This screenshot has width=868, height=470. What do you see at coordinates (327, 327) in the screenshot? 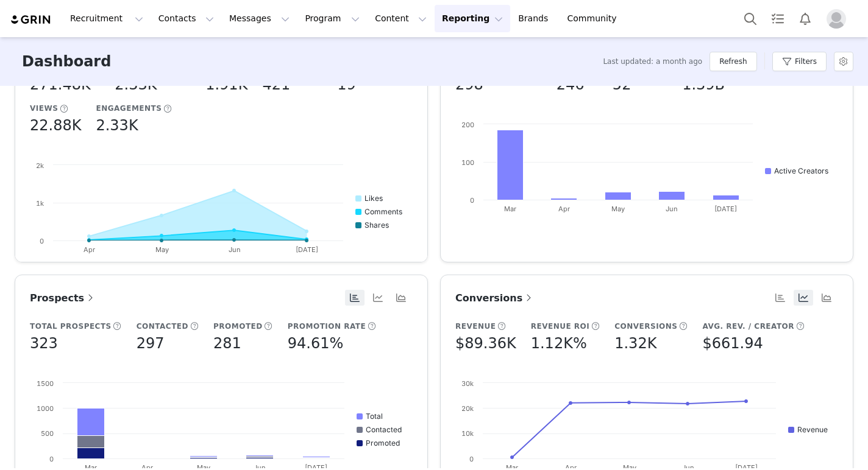
I see `h5: Promotion Rate` at bounding box center [327, 327].